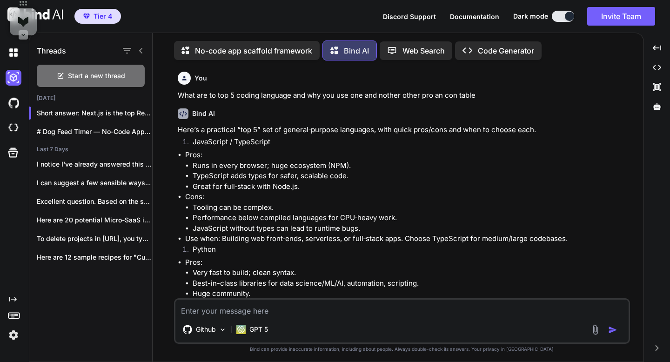 Image resolution: width=670 pixels, height=362 pixels. I want to click on h6: Bind AI, so click(203, 114).